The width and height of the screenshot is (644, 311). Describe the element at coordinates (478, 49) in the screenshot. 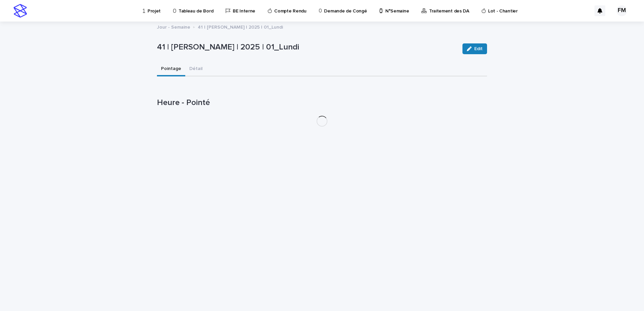

I see `span: Edit` at that location.